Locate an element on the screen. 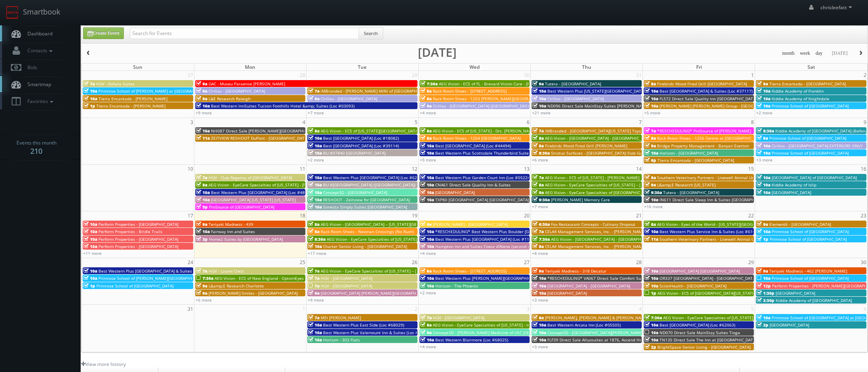 The width and height of the screenshot is (868, 372). span: 6p is located at coordinates (651, 160).